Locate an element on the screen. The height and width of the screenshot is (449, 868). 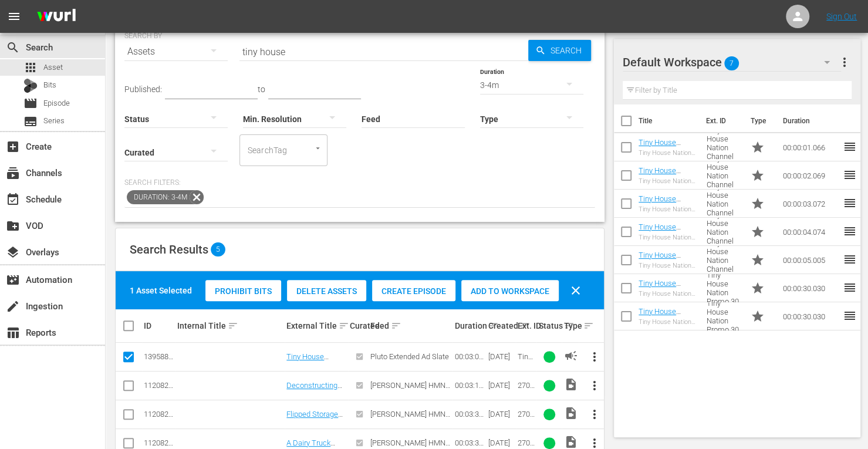
span: Bits is located at coordinates (50, 85).